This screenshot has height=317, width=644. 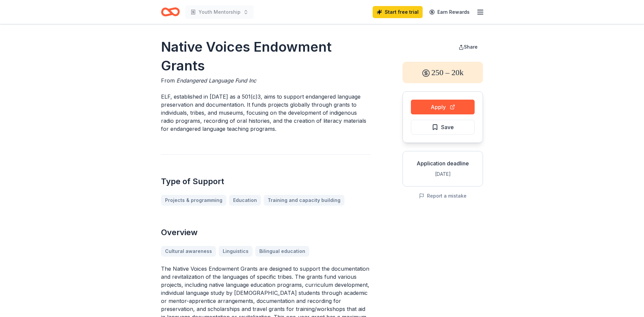 What do you see at coordinates (449, 12) in the screenshot?
I see `a: Earn Rewards` at bounding box center [449, 12].